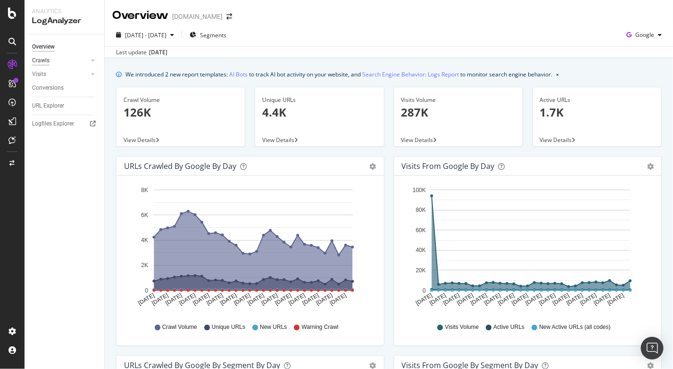 This screenshot has width=673, height=369. Describe the element at coordinates (60, 74) in the screenshot. I see `a: Visits` at that location.